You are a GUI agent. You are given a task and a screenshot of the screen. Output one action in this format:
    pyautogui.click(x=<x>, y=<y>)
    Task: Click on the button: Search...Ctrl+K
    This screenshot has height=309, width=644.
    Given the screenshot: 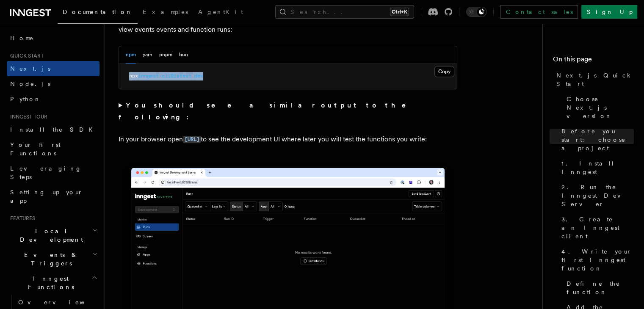 What is the action you would take?
    pyautogui.click(x=344, y=12)
    